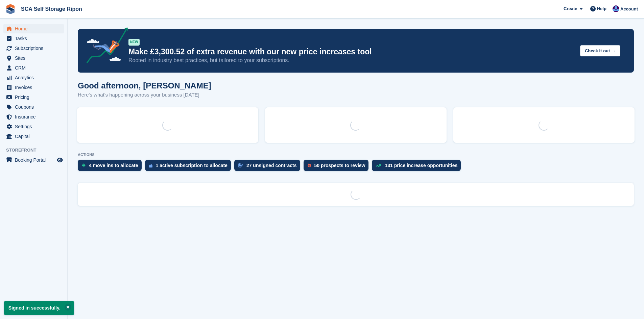  I want to click on a: 131 price increase opportunities, so click(418, 167).